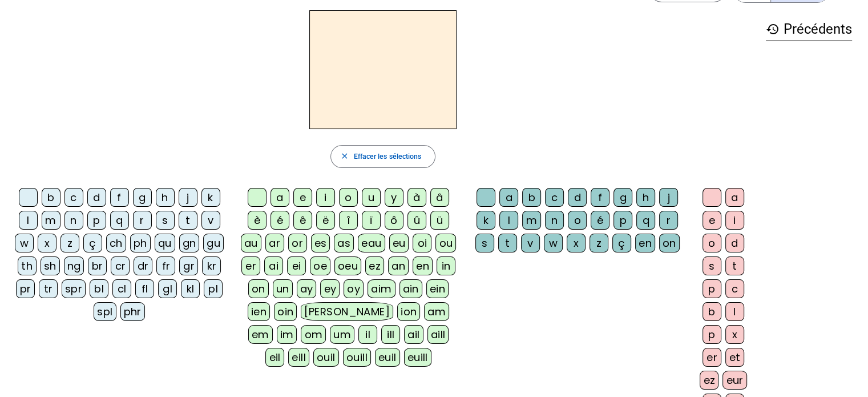  Describe the element at coordinates (213, 288) in the screenshot. I see `div: pl` at that location.